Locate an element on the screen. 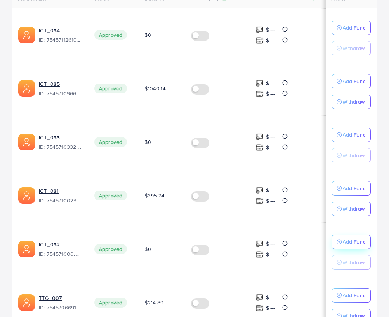 This screenshot has width=389, height=317. span: ID: 7545710332505800711 is located at coordinates (60, 147).